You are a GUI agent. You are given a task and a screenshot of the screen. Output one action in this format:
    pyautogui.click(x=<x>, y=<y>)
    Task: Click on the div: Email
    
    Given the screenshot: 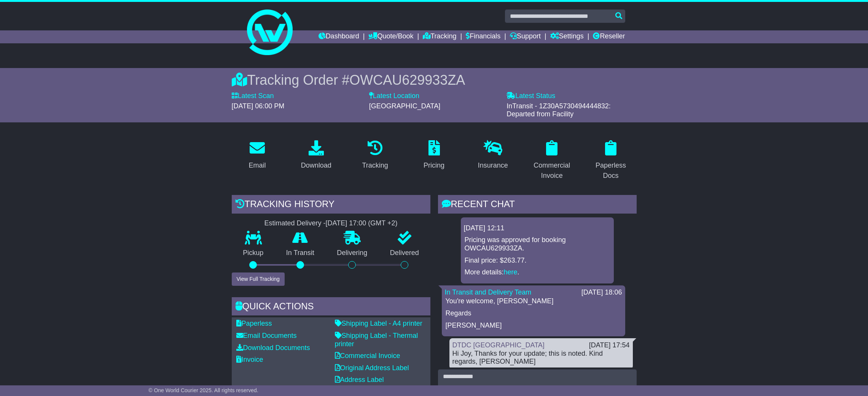 What is the action you would take?
    pyautogui.click(x=256, y=165)
    